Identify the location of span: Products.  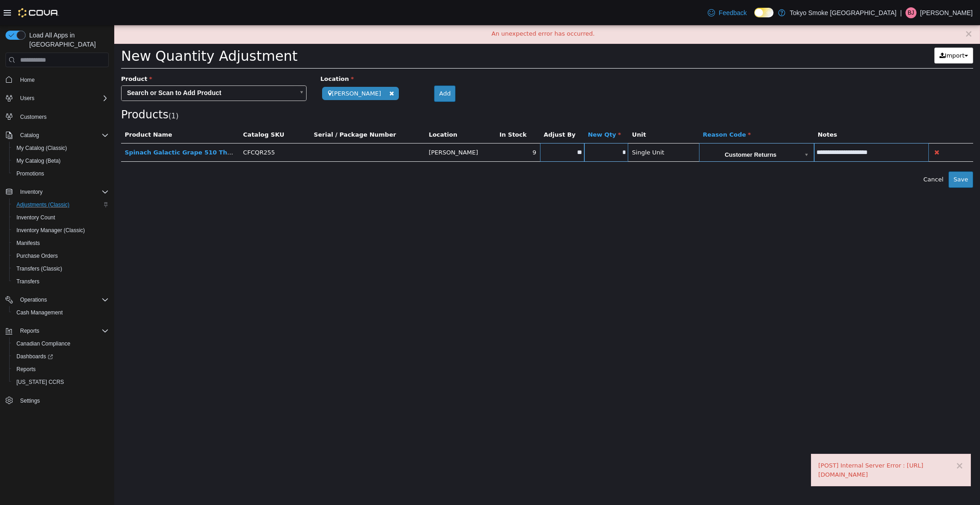
(30, 89).